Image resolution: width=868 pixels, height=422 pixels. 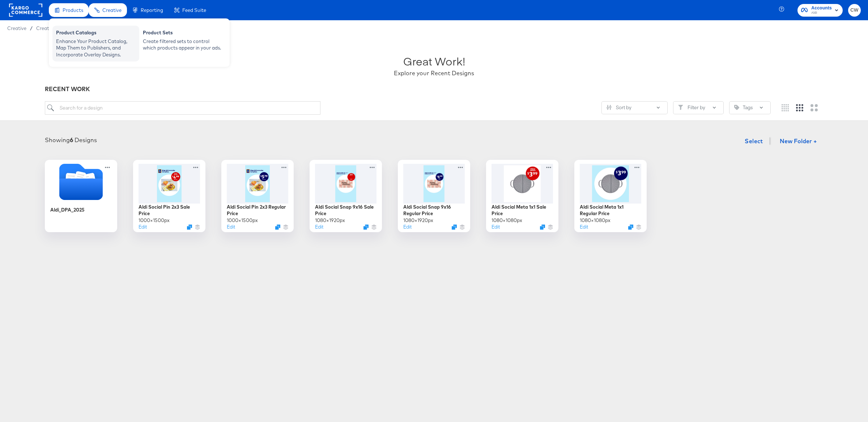 What do you see at coordinates (750, 108) in the screenshot?
I see `button: TagTags` at bounding box center [750, 108].